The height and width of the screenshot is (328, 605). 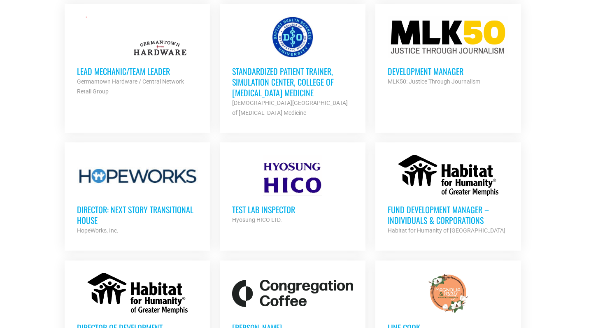 I want to click on a: Director: Next Story Transitional House HopeWorks, Inc., so click(x=137, y=195).